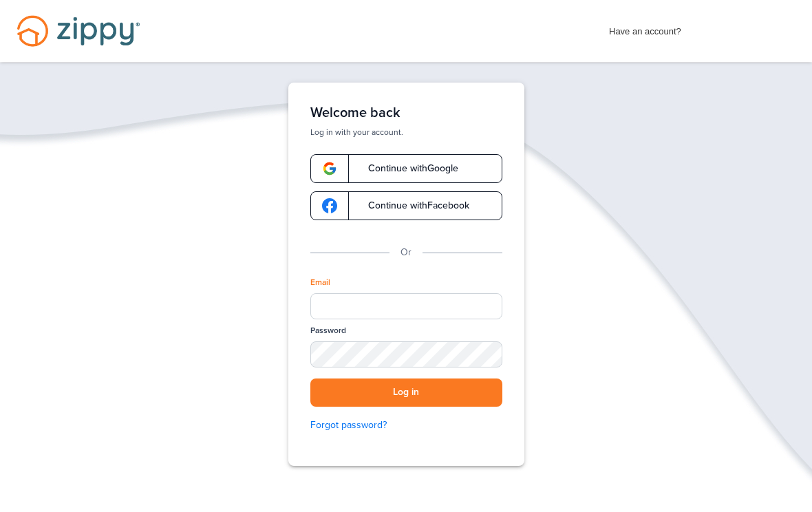 The width and height of the screenshot is (812, 512). Describe the element at coordinates (406, 306) in the screenshot. I see `input: Email` at that location.